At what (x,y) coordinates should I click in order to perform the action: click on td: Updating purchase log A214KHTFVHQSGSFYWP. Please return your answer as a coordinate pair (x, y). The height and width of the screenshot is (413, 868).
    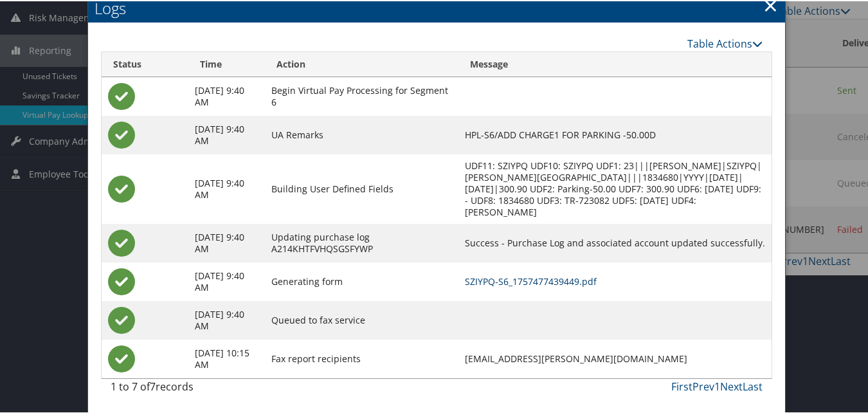
    Looking at the image, I should click on (361, 242).